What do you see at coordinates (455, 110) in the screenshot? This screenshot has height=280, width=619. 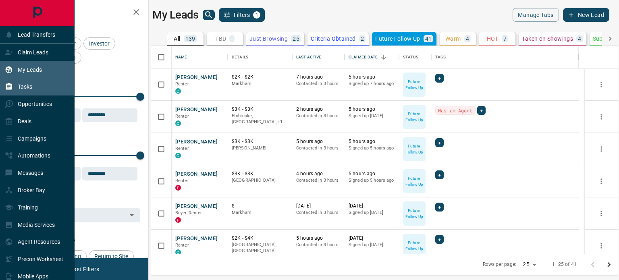 I see `span: Has an Agent` at bounding box center [455, 110].